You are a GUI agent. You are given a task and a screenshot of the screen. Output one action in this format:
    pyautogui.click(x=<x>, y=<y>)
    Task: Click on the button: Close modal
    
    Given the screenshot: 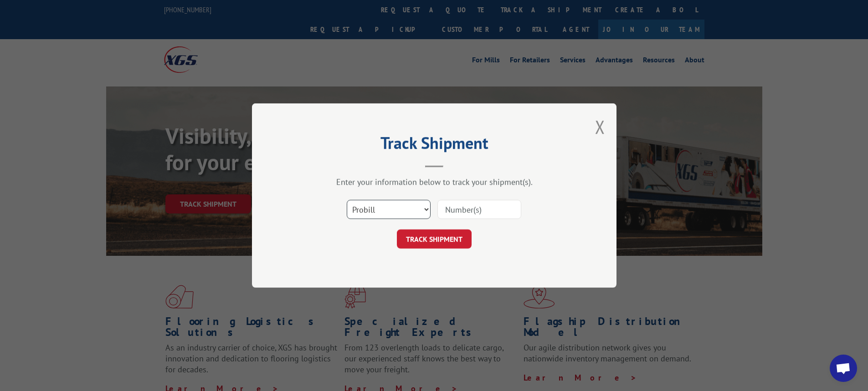 What is the action you would take?
    pyautogui.click(x=600, y=126)
    